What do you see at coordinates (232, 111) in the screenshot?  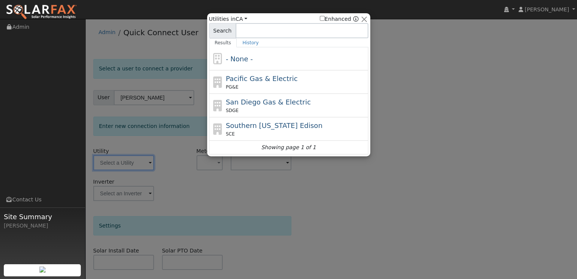 I see `span: SDGE` at bounding box center [232, 111].